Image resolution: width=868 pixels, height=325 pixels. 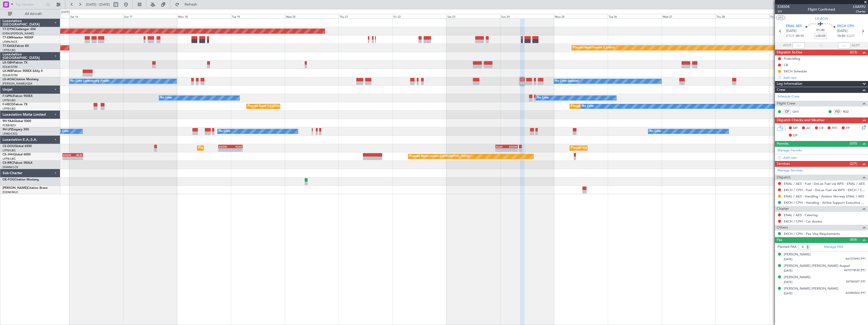 What do you see at coordinates (845, 26) in the screenshot?
I see `span: EKCH CPH` at bounding box center [845, 26].